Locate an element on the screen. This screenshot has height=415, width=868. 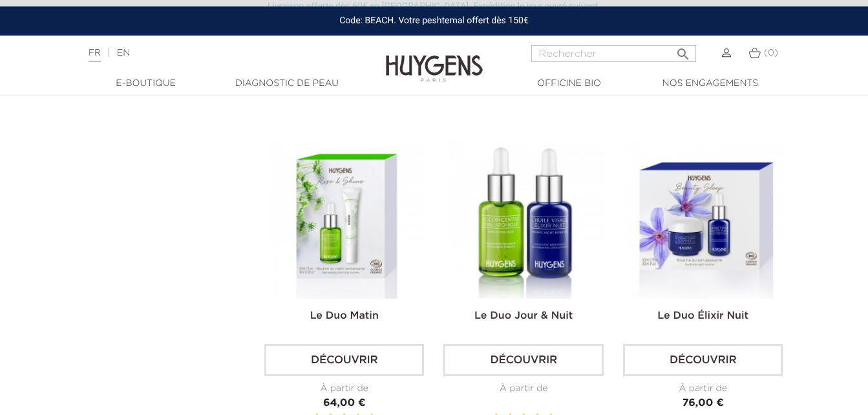
span: 64,00 € is located at coordinates (344, 404).